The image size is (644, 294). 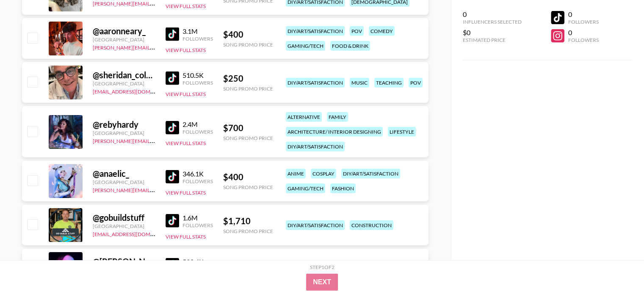 I want to click on div: $ 2,500, so click(x=248, y=265).